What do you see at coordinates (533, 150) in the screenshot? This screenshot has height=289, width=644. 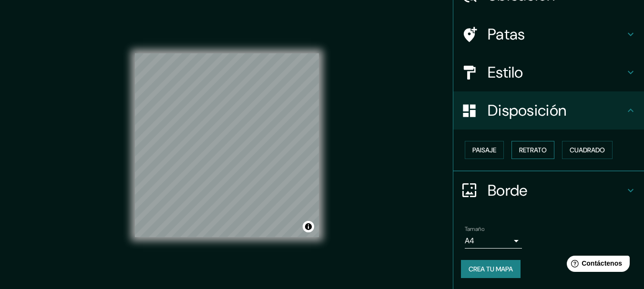 I see `button: Retrato` at bounding box center [533, 150].